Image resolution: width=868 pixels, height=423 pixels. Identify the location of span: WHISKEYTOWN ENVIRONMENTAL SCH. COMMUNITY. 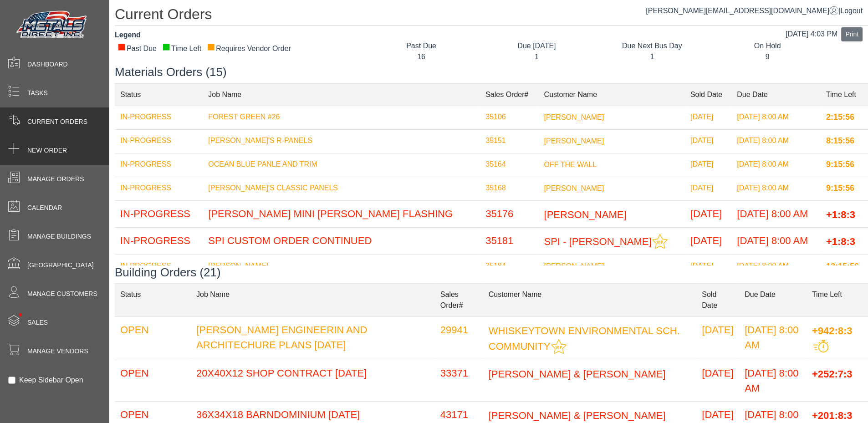
(584, 338).